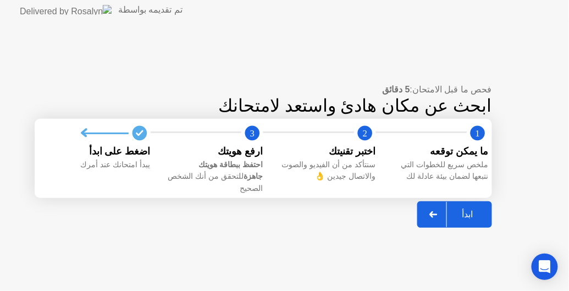 The image size is (569, 291). What do you see at coordinates (545, 267) in the screenshot?
I see `div: Open Intercom Messenger` at bounding box center [545, 267].